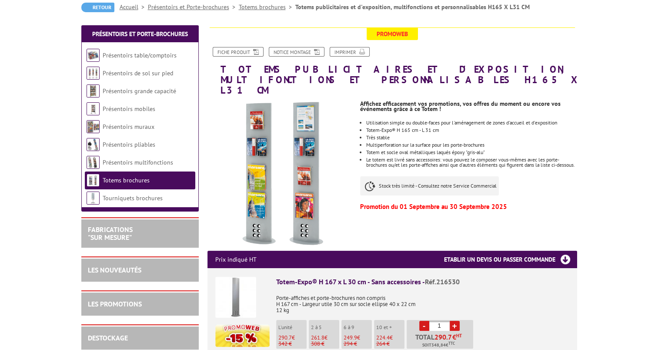  Describe the element at coordinates (238, 52) in the screenshot. I see `a: Fiche produit` at that location.